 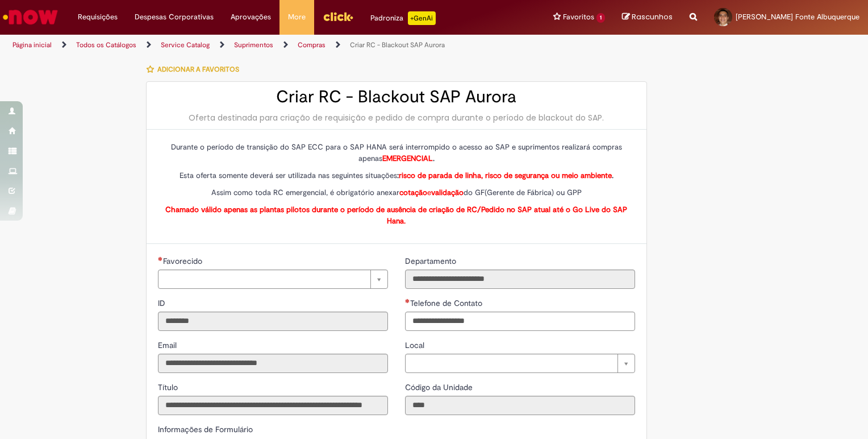 What do you see at coordinates (397, 192) in the screenshot?
I see `span: Assim como toda RC emergencial, é obrigatório anexar do GF(Gerente de Fábrica) ou GPP` at bounding box center [397, 192].